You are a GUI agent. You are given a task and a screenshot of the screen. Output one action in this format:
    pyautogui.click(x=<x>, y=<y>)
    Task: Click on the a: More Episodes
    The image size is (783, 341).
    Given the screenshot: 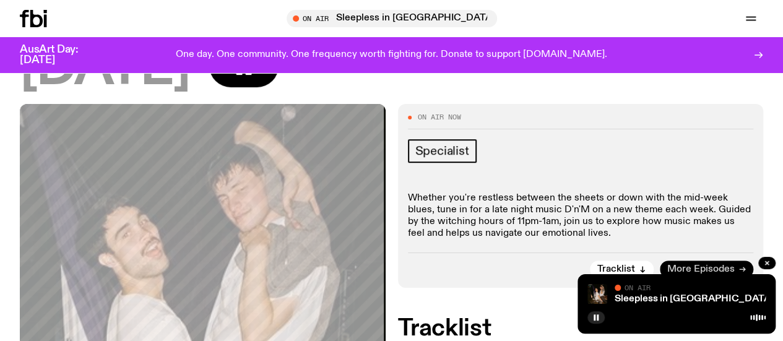 What is the action you would take?
    pyautogui.click(x=706, y=269)
    